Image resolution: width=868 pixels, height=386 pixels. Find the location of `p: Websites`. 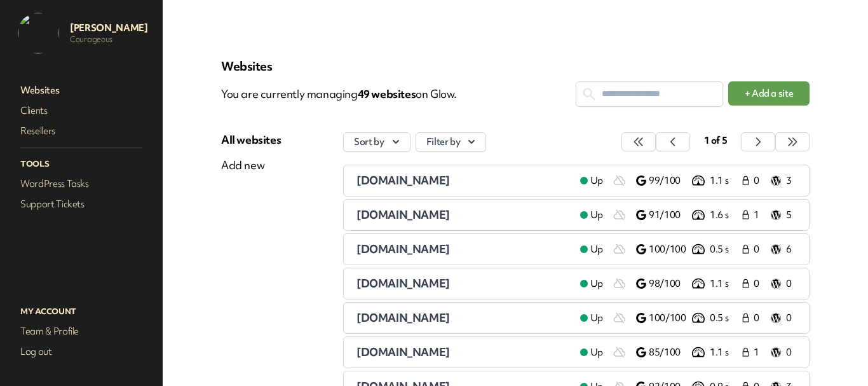

p: Websites is located at coordinates (515, 66).